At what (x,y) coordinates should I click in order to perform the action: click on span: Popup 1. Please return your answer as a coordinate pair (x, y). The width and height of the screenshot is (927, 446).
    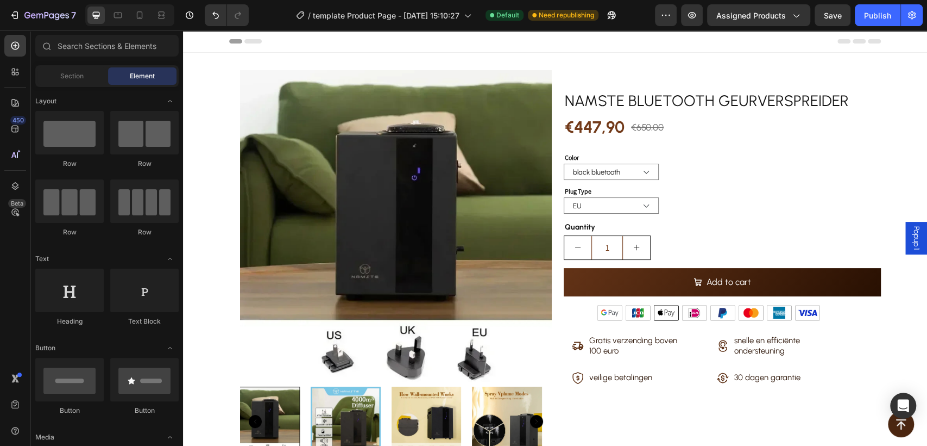
    Looking at the image, I should click on (733, 208).